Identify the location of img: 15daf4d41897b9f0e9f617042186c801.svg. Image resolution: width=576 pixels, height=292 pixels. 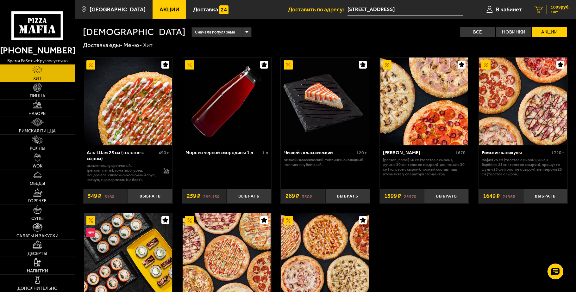
(224, 10).